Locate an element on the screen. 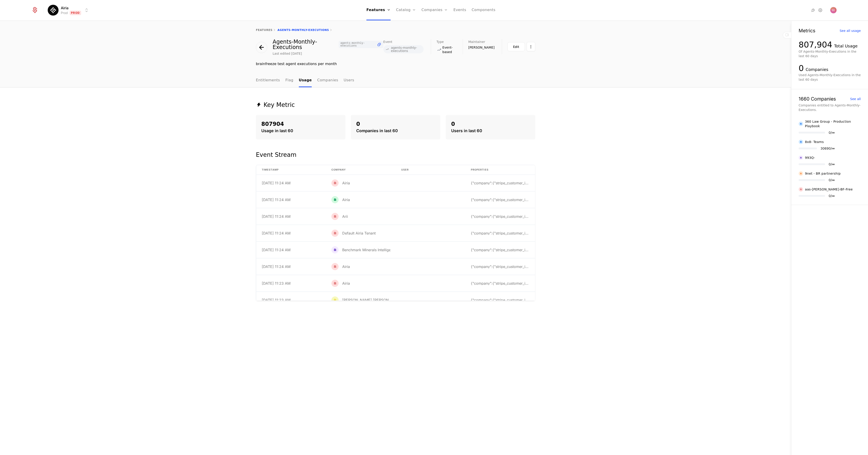 Image resolution: width=868 pixels, height=455 pixels. a: Flag is located at coordinates (289, 81).